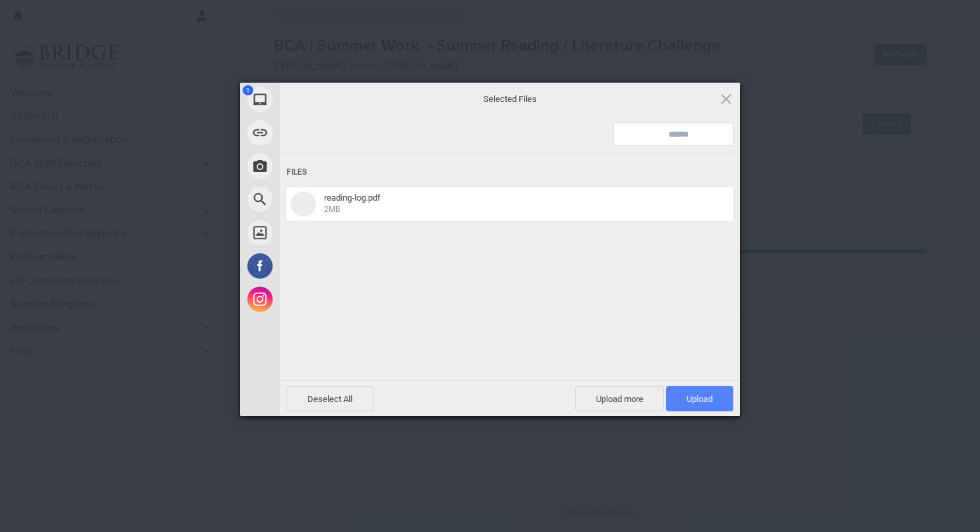 The width and height of the screenshot is (980, 532). I want to click on div: Unsplash, so click(320, 233).